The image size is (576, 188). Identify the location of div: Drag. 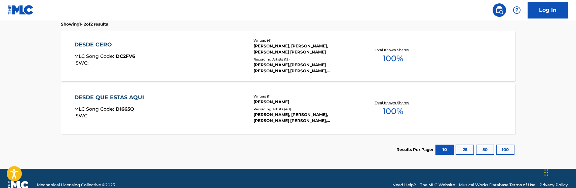
(546, 172).